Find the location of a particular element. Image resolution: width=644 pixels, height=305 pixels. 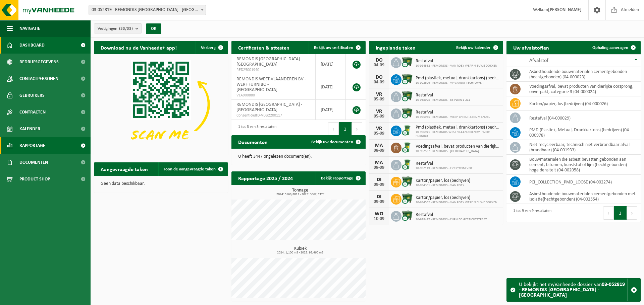

td: niet recycleerbaar, technisch niet verbrandbaar afval (brandbaar) (04-001933) is located at coordinates (582, 147).